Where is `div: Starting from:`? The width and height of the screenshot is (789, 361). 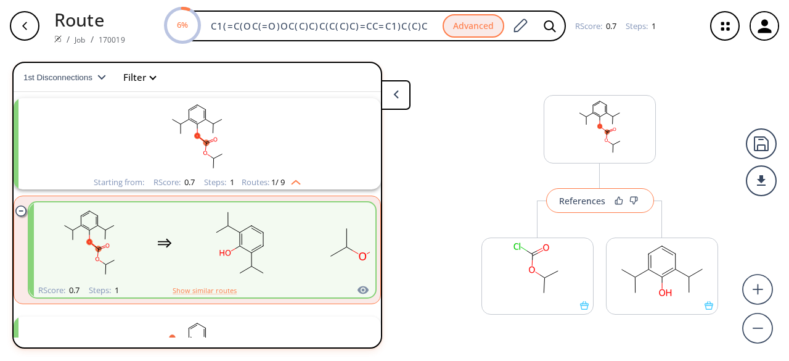
div: Starting from: is located at coordinates (119, 182).